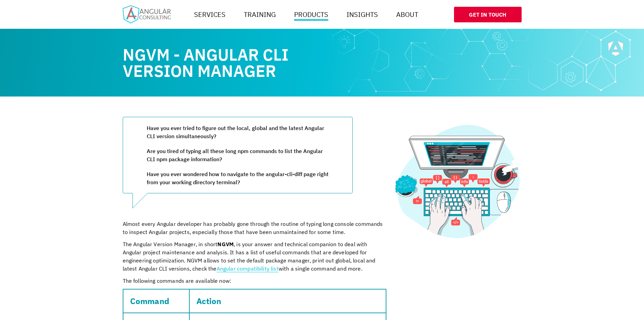 Image resolution: width=644 pixels, height=320 pixels. I want to click on strong: NGVM, so click(226, 244).